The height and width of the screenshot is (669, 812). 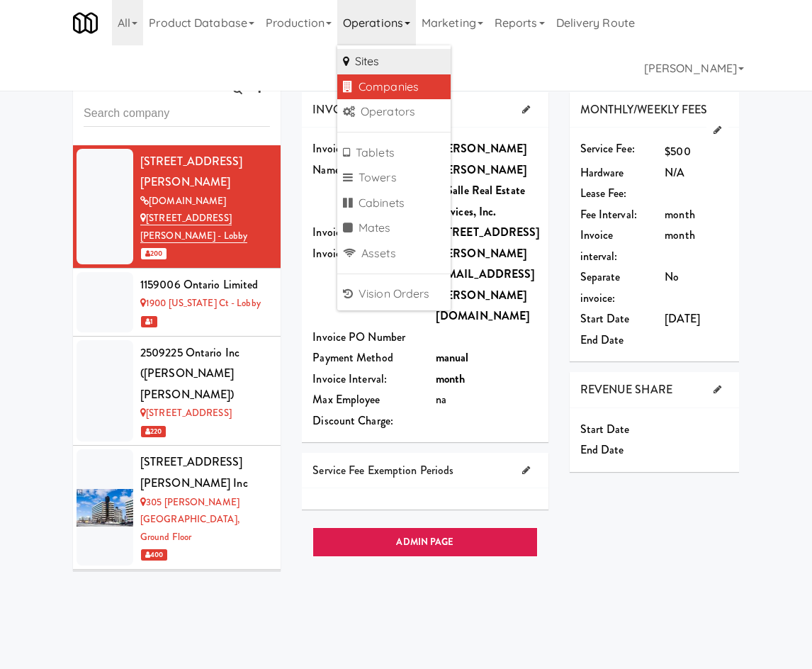 What do you see at coordinates (608, 214) in the screenshot?
I see `span: Fee Interval:` at bounding box center [608, 214].